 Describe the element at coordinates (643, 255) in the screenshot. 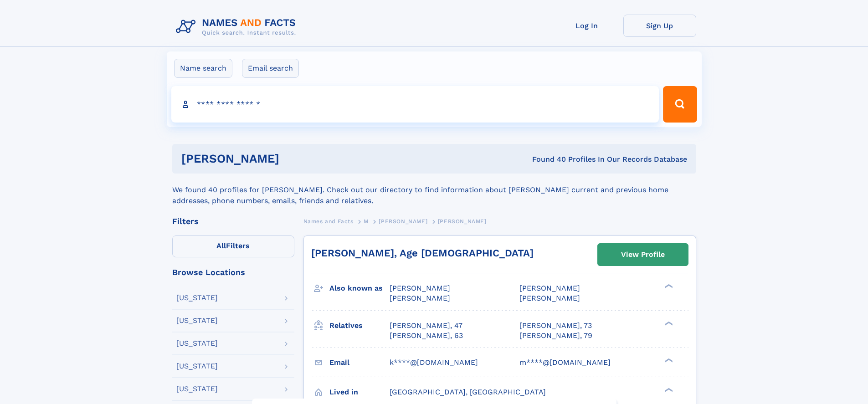

I see `div: View Profile` at that location.